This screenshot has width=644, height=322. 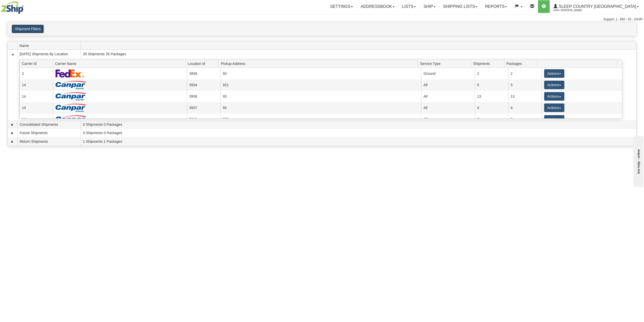 I want to click on img: logo2044.jpg, so click(x=12, y=7).